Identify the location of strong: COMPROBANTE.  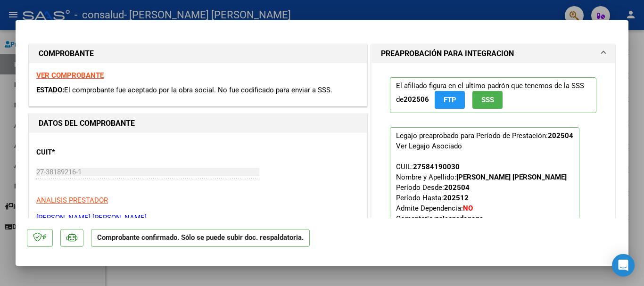
(66, 53).